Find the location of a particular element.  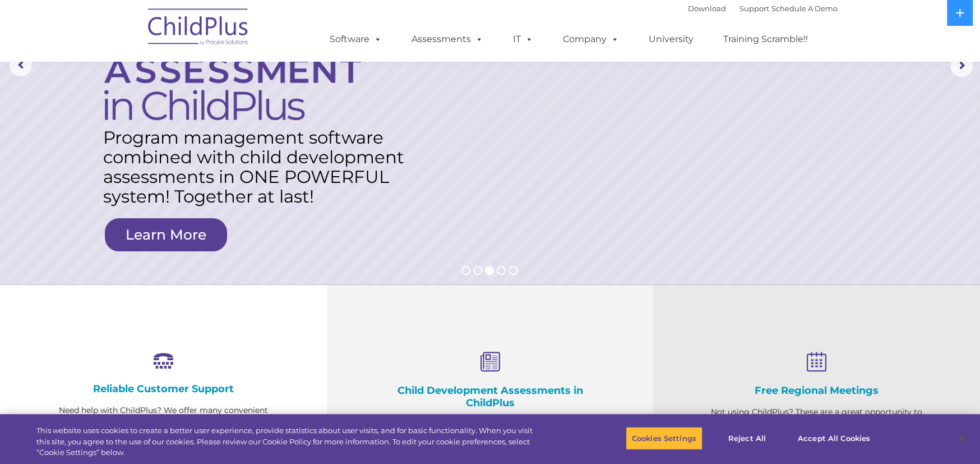

a: Download is located at coordinates (708, 9).